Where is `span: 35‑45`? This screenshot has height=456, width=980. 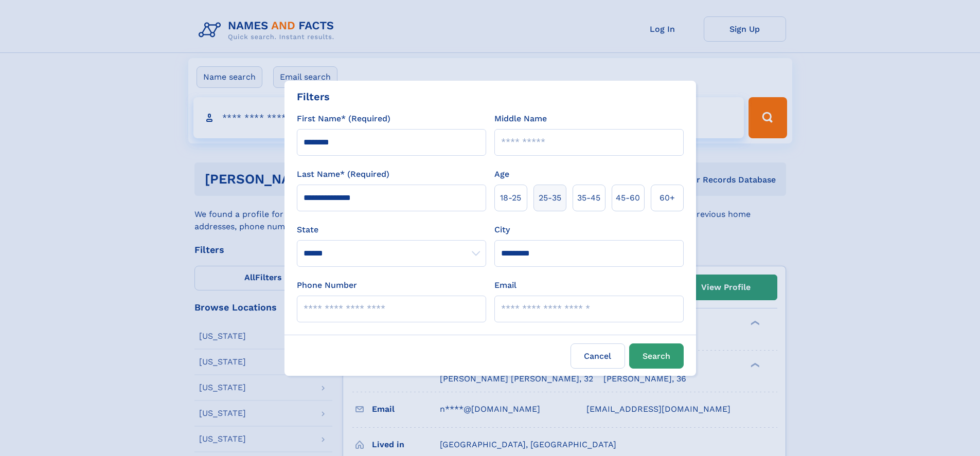 span: 35‑45 is located at coordinates (589, 198).